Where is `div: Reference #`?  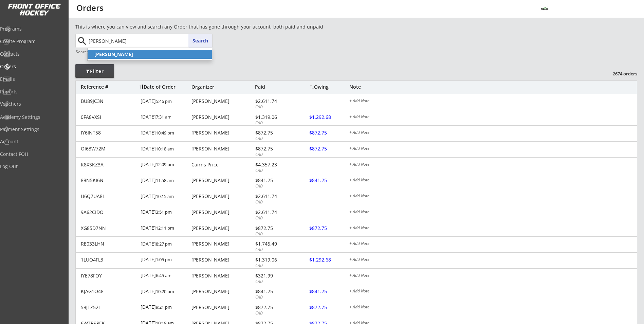 div: Reference # is located at coordinates (108, 87).